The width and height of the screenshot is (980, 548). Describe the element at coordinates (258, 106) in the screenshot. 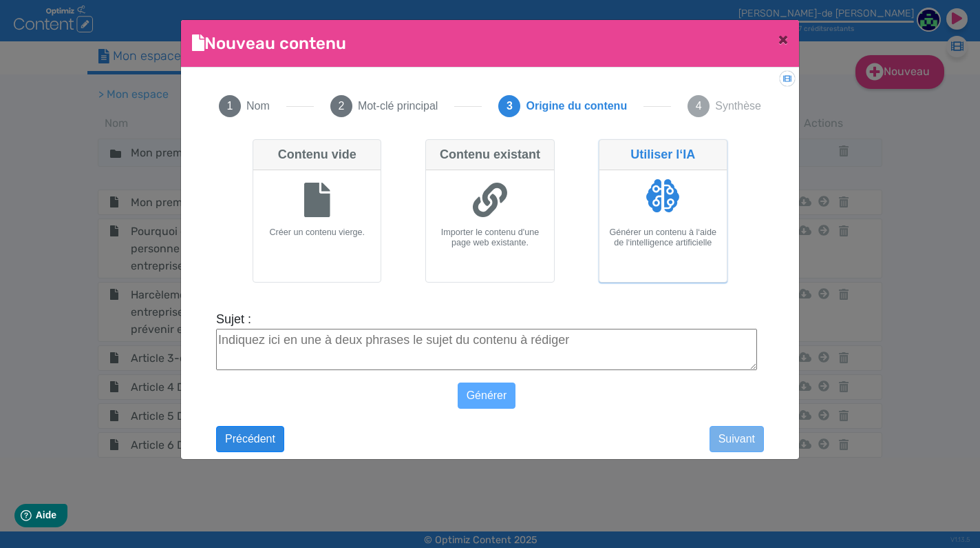

I see `span: Nom` at that location.